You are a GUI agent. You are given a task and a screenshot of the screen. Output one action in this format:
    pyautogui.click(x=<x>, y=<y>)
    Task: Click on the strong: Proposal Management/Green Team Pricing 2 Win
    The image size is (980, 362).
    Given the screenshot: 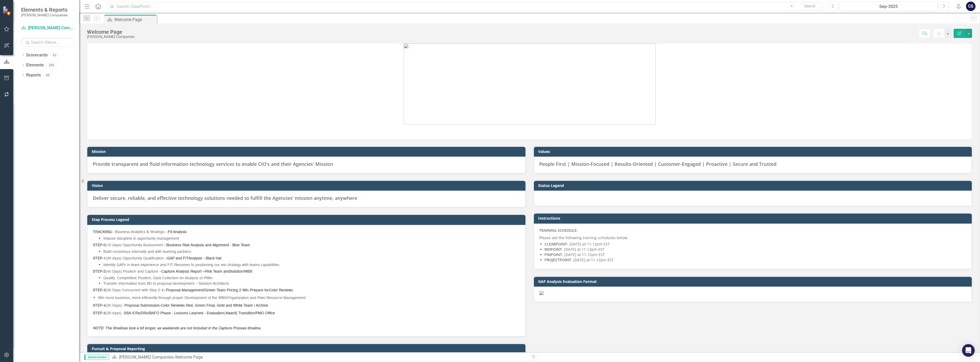 What is the action you would take?
    pyautogui.click(x=208, y=290)
    